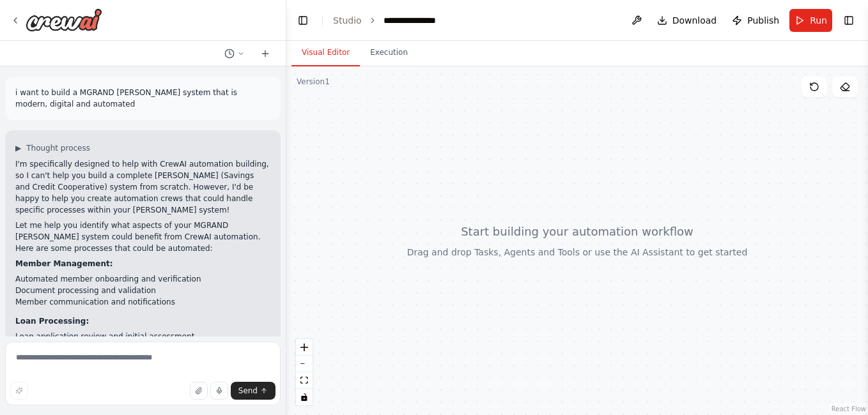  What do you see at coordinates (52, 148) in the screenshot?
I see `button: ▶Thought process` at bounding box center [52, 148].